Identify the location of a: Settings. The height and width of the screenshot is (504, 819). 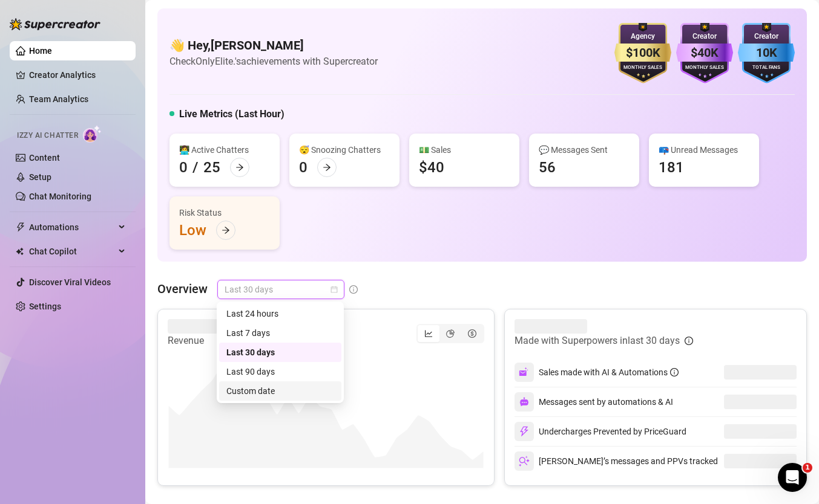
(45, 307).